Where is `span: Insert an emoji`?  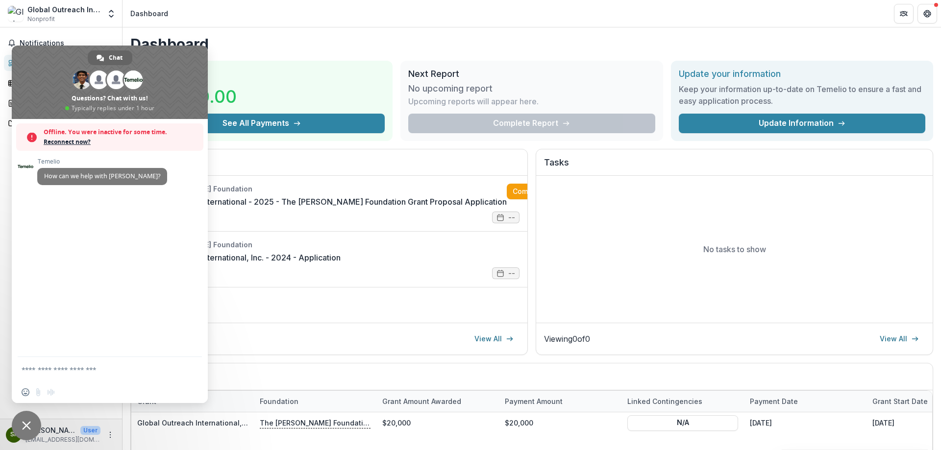 span: Insert an emoji is located at coordinates (25, 393).